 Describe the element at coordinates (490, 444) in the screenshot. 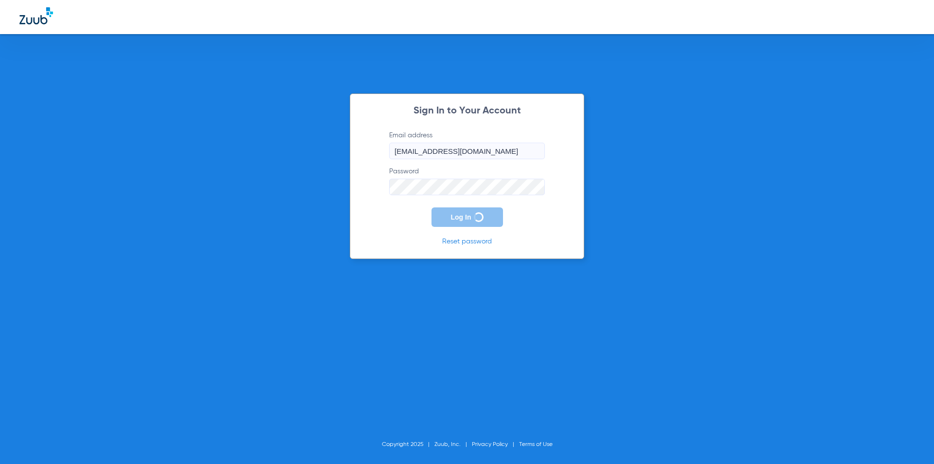

I see `a: Privacy Policy` at that location.